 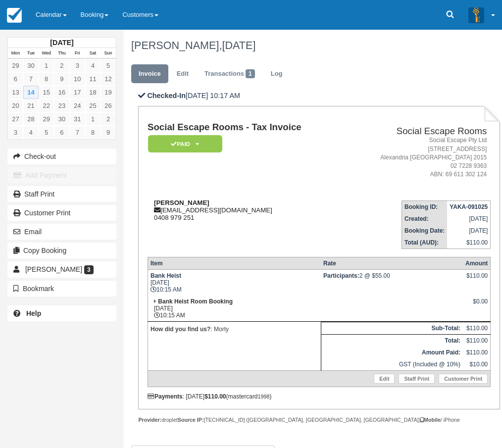 What do you see at coordinates (46, 54) in the screenshot?
I see `th: Wed` at bounding box center [46, 54].